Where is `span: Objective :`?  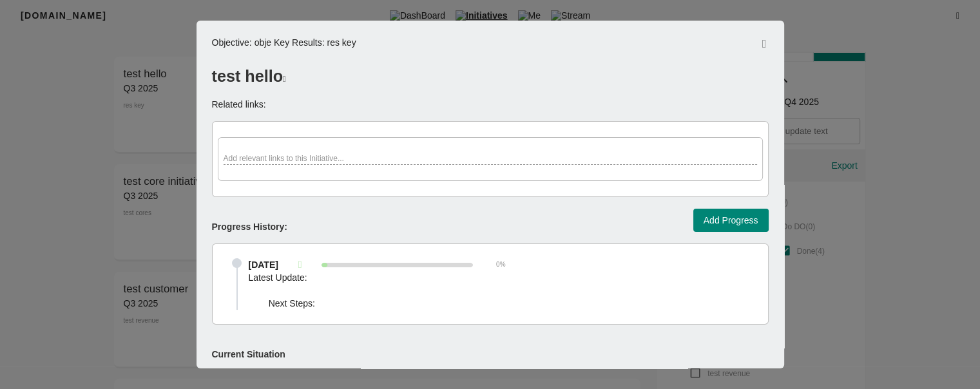
span: Objective : is located at coordinates (243, 43).